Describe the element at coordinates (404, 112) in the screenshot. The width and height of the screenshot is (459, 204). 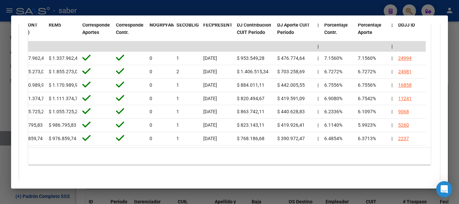
I see `div: 9068` at that location.